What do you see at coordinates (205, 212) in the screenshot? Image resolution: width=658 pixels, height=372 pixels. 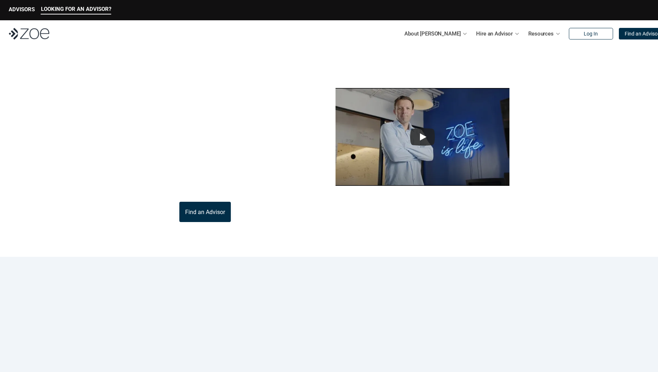 I see `a: Find an Advisor` at bounding box center [205, 212].